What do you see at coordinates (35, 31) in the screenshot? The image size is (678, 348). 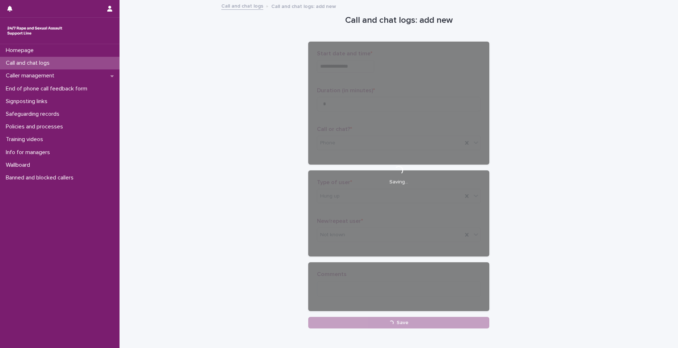 I see `img: rhQMoQhaT3yELyF149Cw` at bounding box center [35, 31].